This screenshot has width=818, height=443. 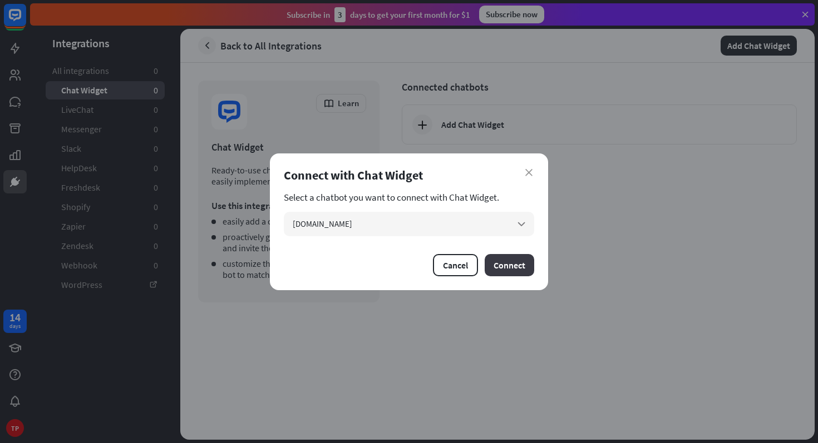 I want to click on section: Select a chatbot you want to connect with Chat Widget., so click(x=409, y=197).